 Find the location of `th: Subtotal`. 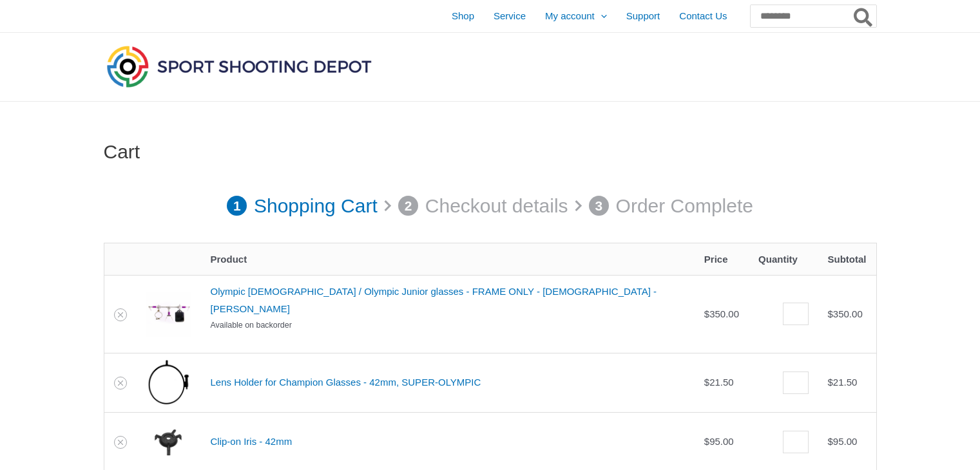

th: Subtotal is located at coordinates (847, 259).